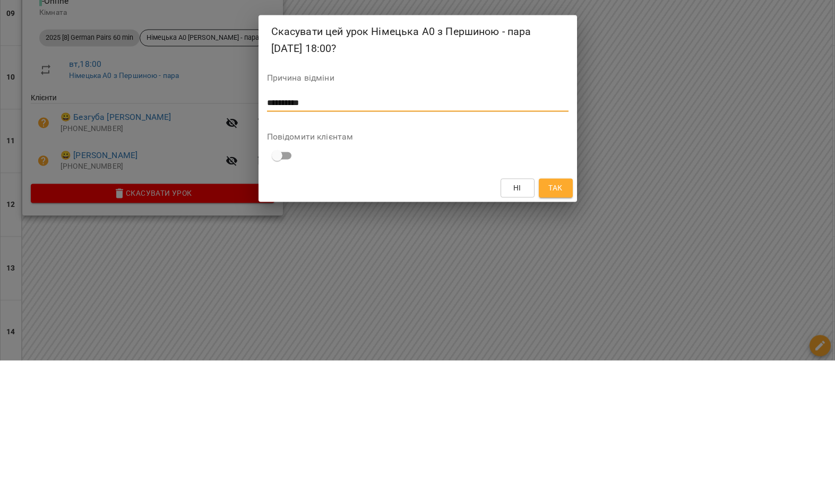 The image size is (835, 504). I want to click on button: Ні, so click(517, 332).